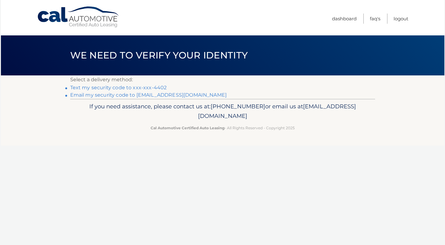  I want to click on p: - All Rights Reserved - Copyright 2025, so click(223, 128).